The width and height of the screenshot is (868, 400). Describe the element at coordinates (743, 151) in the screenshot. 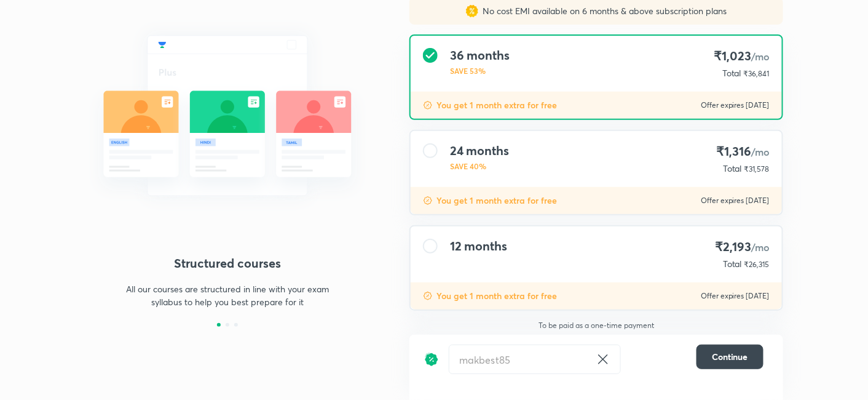

I see `h4: ₹1,316` at that location.